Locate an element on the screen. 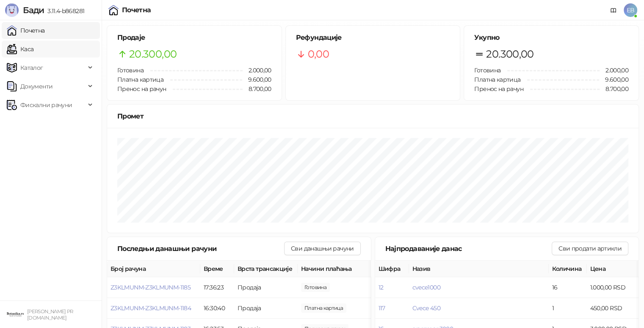 This screenshot has height=328, width=644. h5: Продаје is located at coordinates (194, 38).